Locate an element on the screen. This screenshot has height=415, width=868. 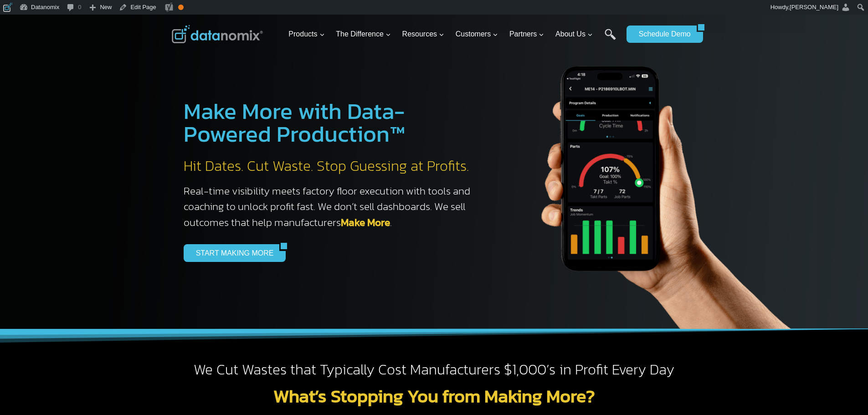
a: Make More is located at coordinates (366, 223).